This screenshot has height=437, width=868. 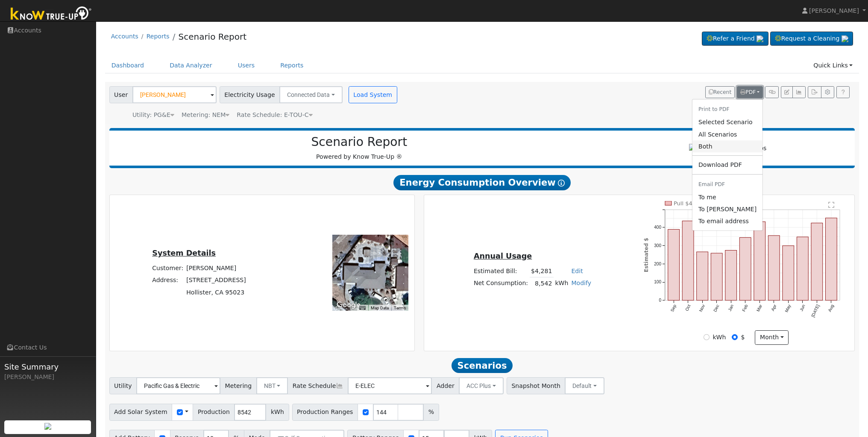 What do you see at coordinates (827, 92) in the screenshot?
I see `button: Settings` at bounding box center [827, 92].